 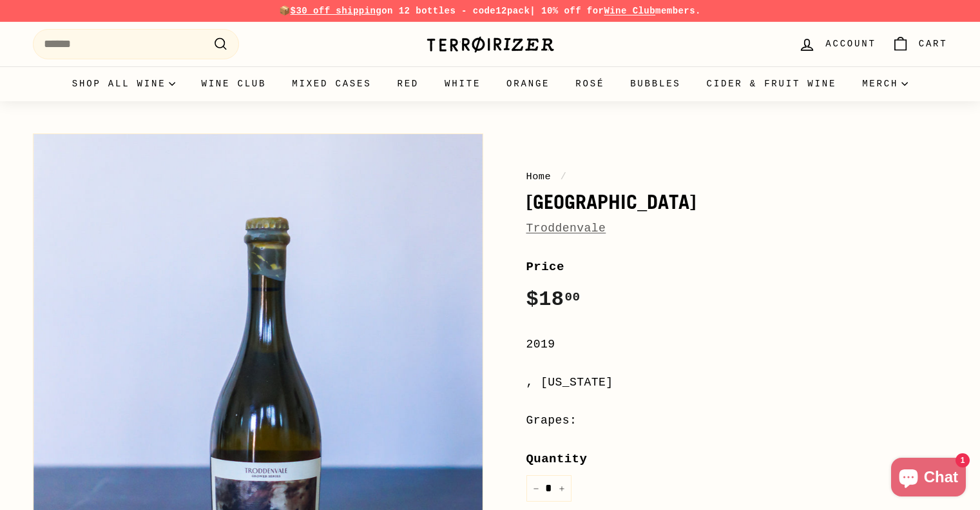 I want to click on a: Cider & Fruit Wine, so click(x=772, y=84).